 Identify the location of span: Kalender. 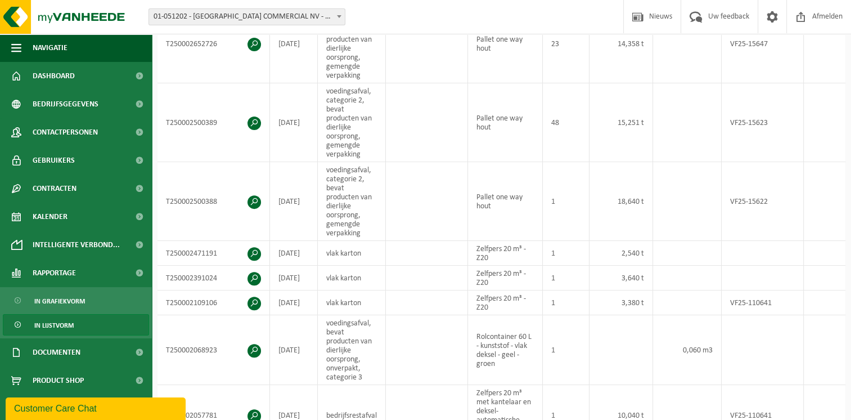
(50, 217).